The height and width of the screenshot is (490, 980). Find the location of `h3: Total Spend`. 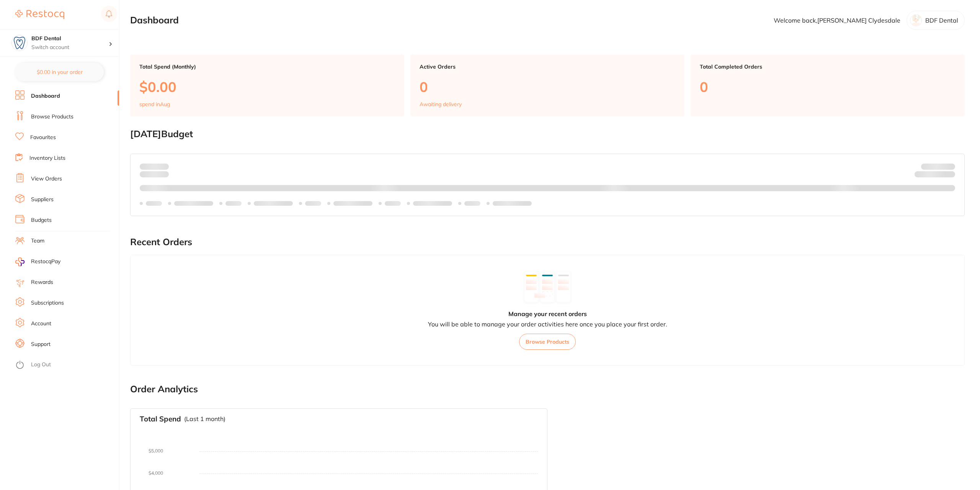

h3: Total Spend is located at coordinates (160, 420).